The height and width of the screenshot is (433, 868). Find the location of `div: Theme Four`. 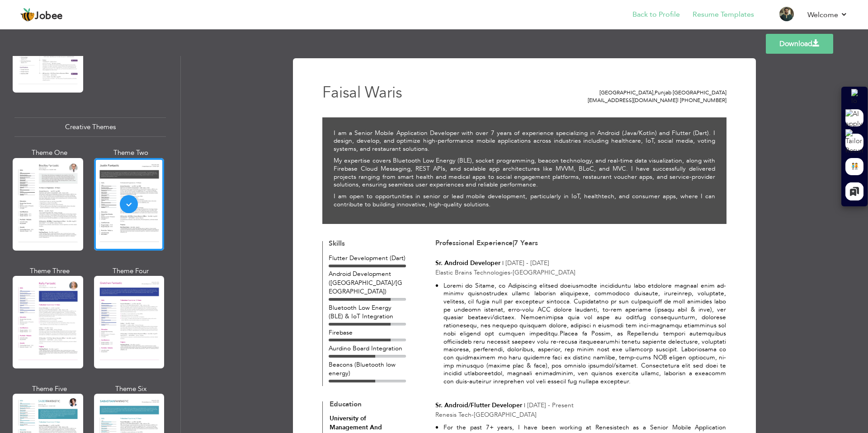

div: Theme Four is located at coordinates (131, 271).